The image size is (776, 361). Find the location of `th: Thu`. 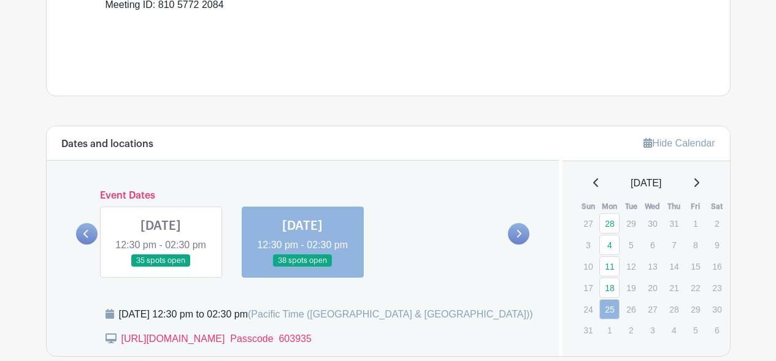

th: Thu is located at coordinates (673, 207).